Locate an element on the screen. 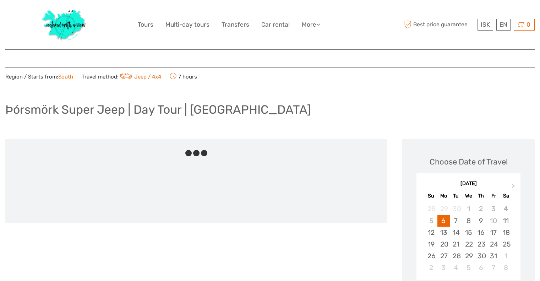 Image resolution: width=540 pixels, height=281 pixels. div: Choose Monday, November 3rd, 2025 is located at coordinates (443, 267).